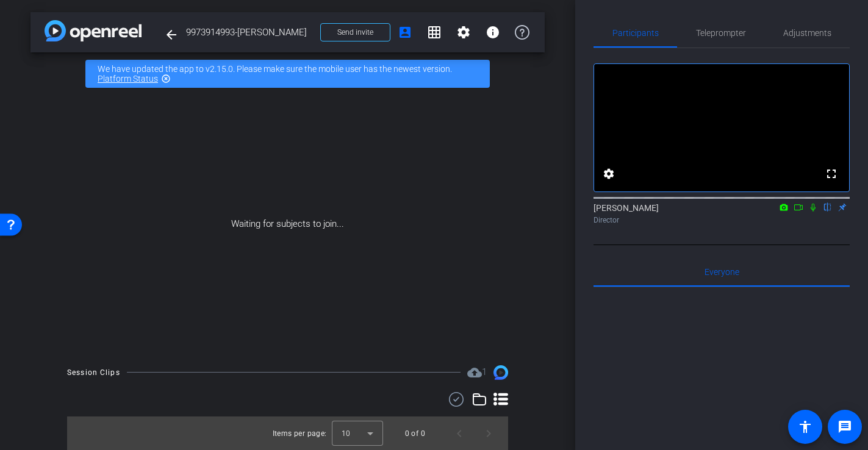  Describe the element at coordinates (501, 372) in the screenshot. I see `img: Session clips` at that location.